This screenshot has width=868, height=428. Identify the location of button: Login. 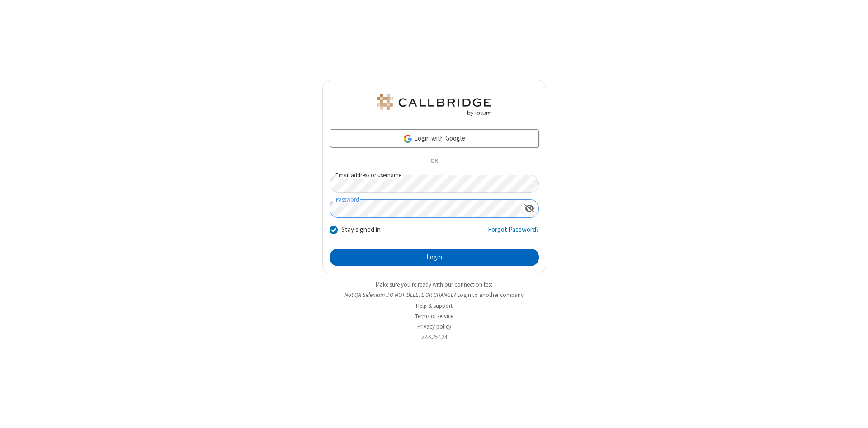
(434, 257).